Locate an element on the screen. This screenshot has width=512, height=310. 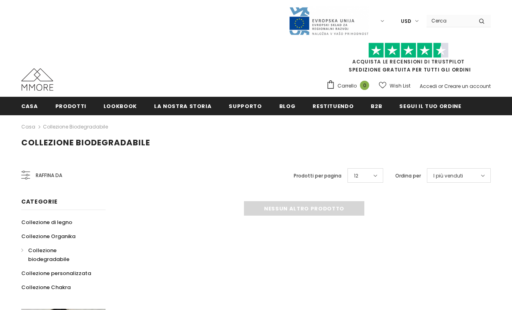
span: Collezione Organika is located at coordinates (48, 236).